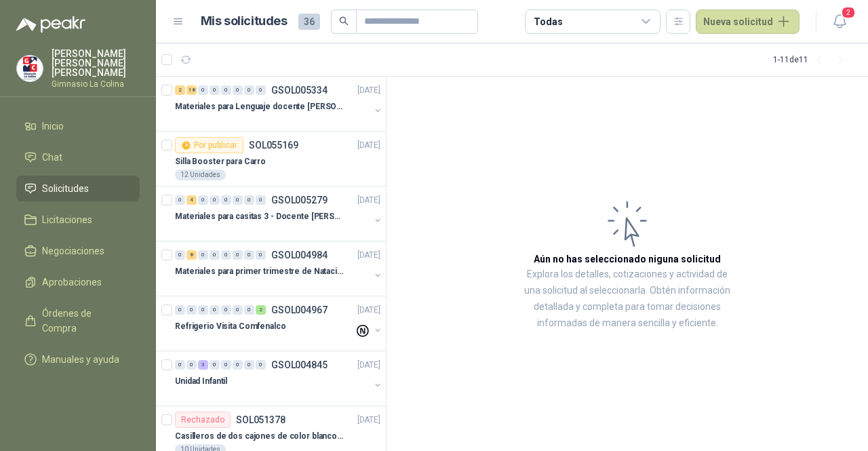  I want to click on p: Unidad Infantil, so click(201, 381).